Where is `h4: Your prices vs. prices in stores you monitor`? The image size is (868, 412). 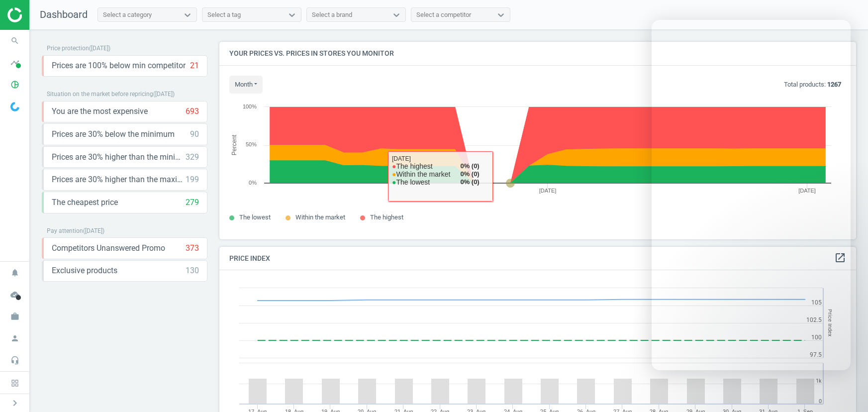
h4: Your prices vs. prices in stores you monitor is located at coordinates (538, 54).